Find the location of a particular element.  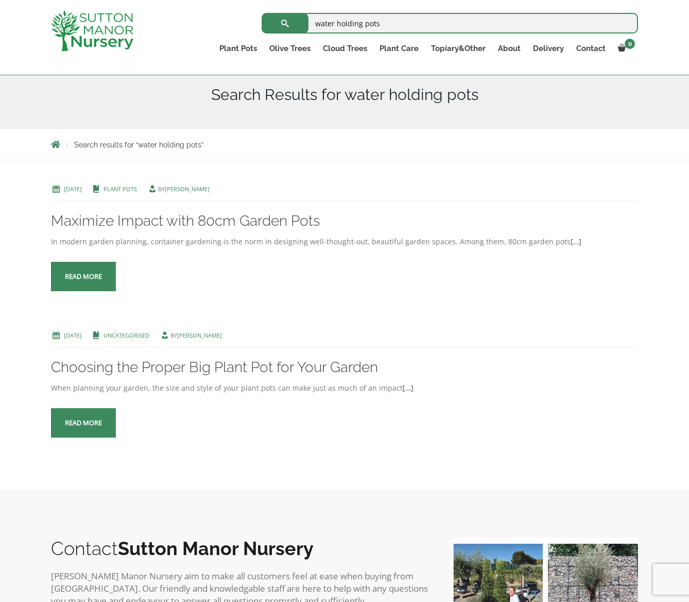

a: Delivery is located at coordinates (549, 48).